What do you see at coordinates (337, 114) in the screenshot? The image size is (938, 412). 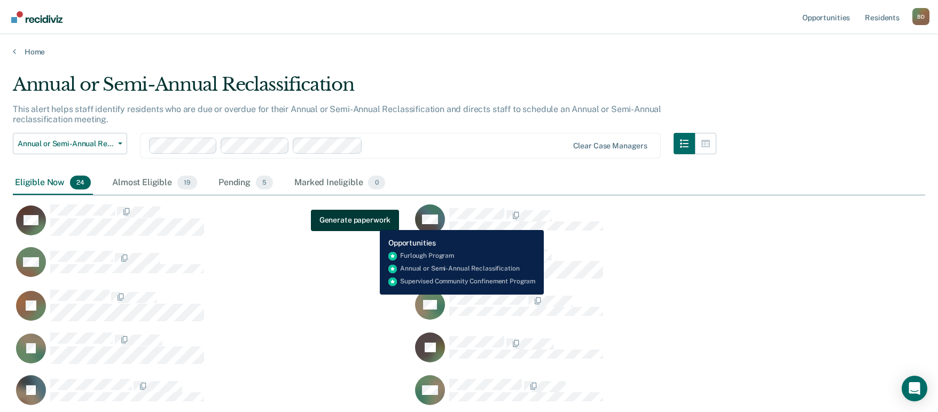 I see `p: This alert helps staff identify residents who are due or overdue for their Annual or Semi-Annual ...` at bounding box center [337, 114].